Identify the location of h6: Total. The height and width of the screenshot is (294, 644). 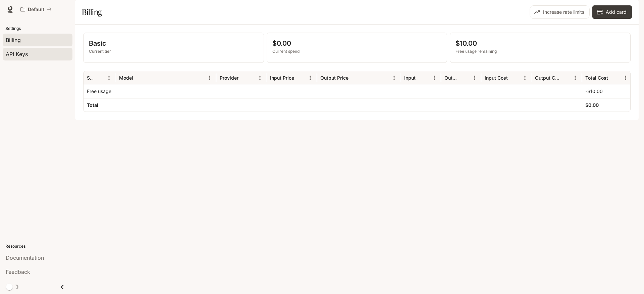
(93, 105).